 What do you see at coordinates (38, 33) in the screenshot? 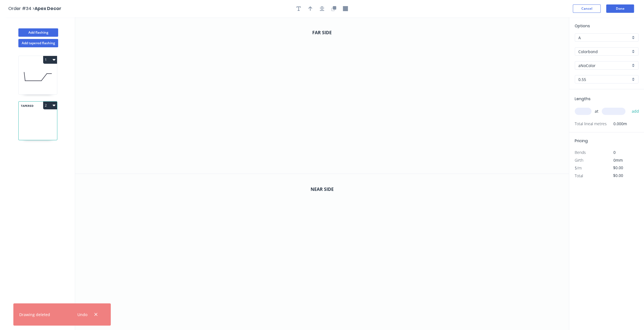
I see `button: Add flashing` at bounding box center [38, 33].